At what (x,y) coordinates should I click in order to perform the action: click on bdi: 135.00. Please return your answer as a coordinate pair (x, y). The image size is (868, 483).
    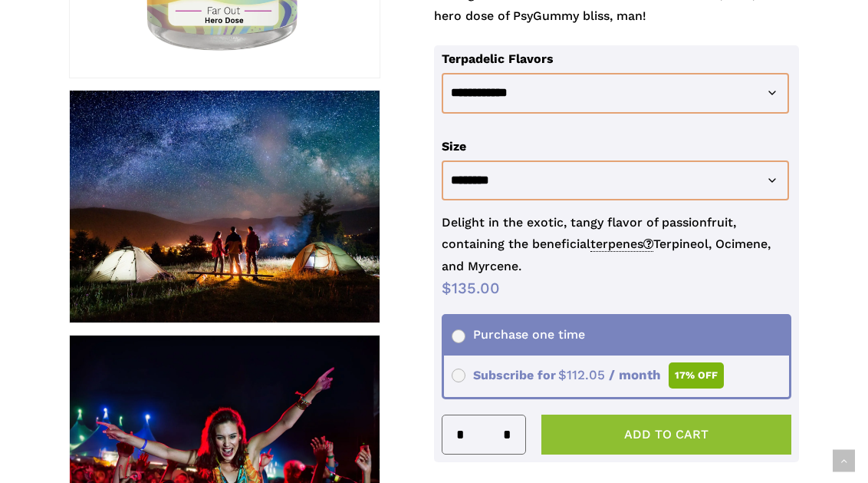
    Looking at the image, I should click on (471, 287).